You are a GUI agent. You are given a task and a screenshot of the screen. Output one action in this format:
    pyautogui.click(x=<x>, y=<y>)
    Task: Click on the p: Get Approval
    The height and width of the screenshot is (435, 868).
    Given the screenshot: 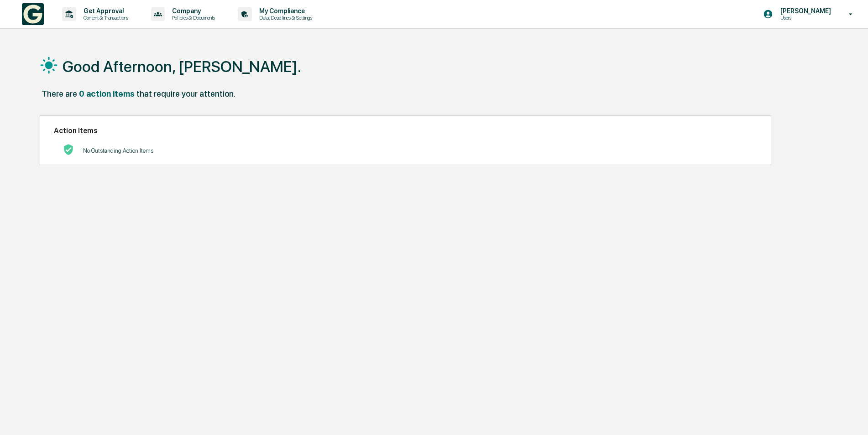 What is the action you would take?
    pyautogui.click(x=105, y=11)
    